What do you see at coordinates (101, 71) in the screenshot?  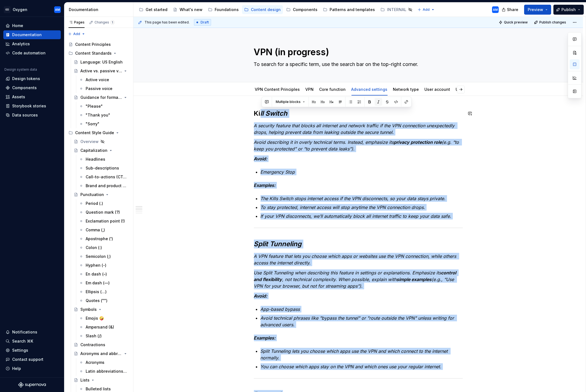 I see `div: Active vs. passive voice` at bounding box center [101, 71].